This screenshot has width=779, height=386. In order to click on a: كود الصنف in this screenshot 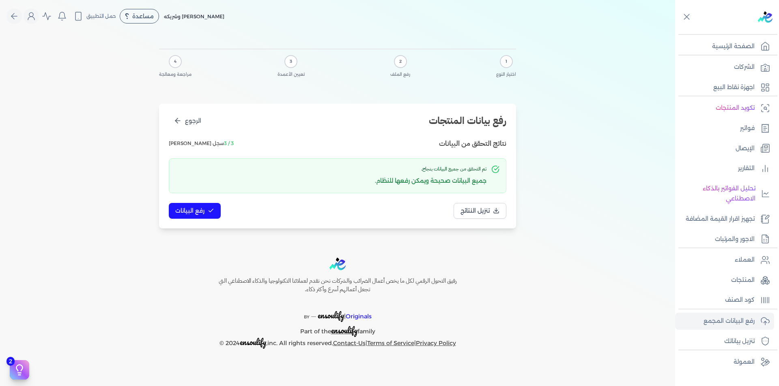, I will do `click(724, 300)`.